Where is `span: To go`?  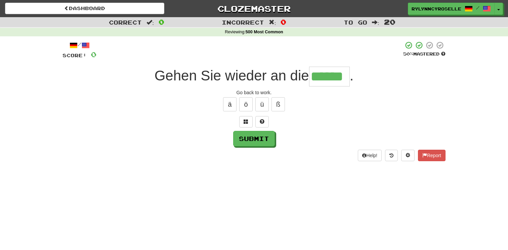
span: To go is located at coordinates (356, 22).